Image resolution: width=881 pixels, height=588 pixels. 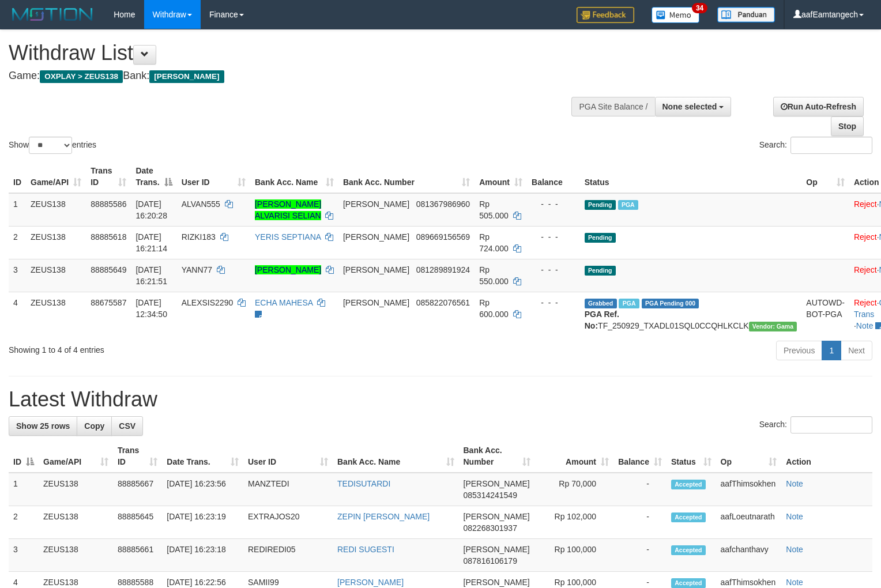 I want to click on a: Show 25 rows, so click(x=43, y=426).